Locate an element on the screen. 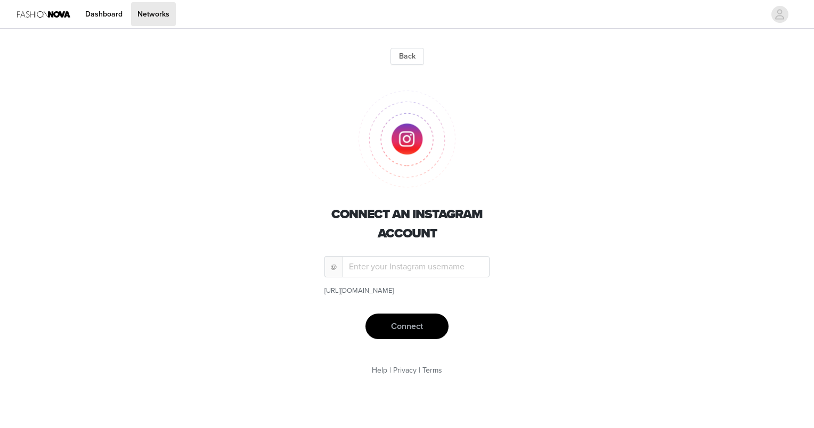 This screenshot has width=814, height=428. img: Logo is located at coordinates (407, 139).